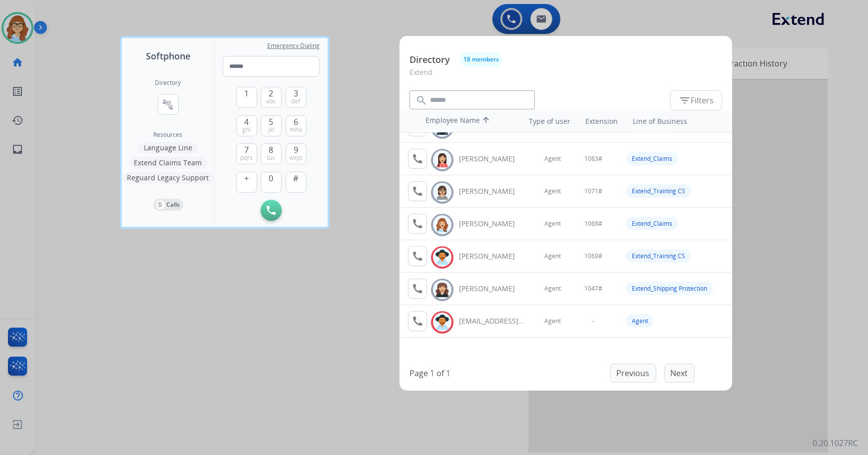 The image size is (868, 455). What do you see at coordinates (271, 101) in the screenshot?
I see `span: abc` at bounding box center [271, 101].